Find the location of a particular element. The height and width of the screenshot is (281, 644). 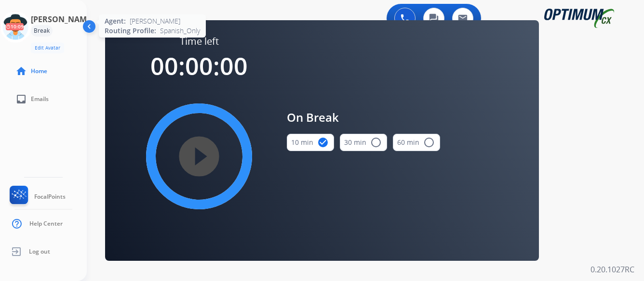

span: Time left is located at coordinates (199, 41).